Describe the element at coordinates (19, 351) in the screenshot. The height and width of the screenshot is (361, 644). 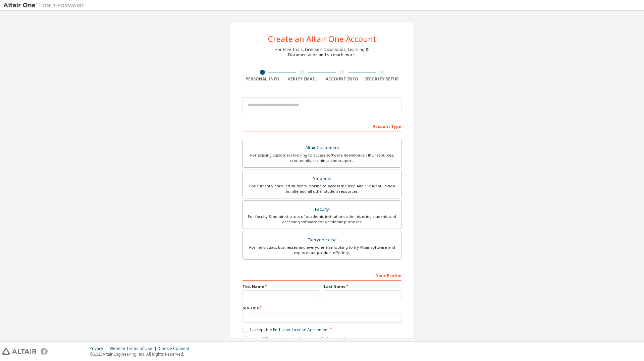
I see `img: altair_logo.svg` at that location.